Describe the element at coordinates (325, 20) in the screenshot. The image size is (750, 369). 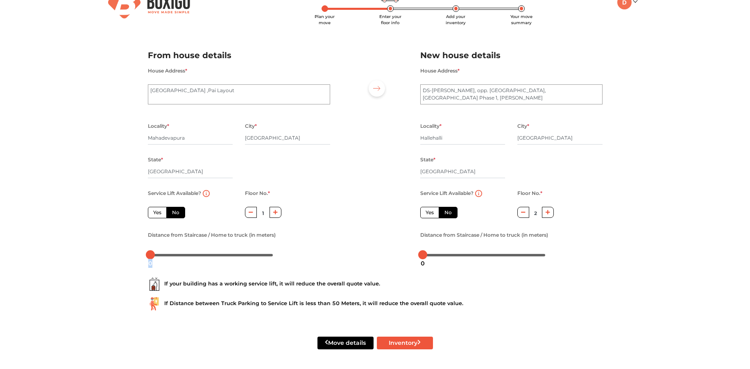
I see `span: Plan your move` at that location.